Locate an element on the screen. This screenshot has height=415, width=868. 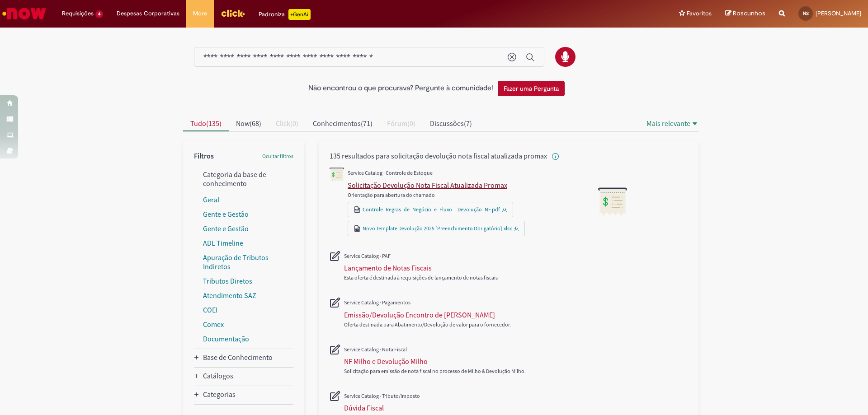
h2: Não encontrou o que procurava? Pergunte à comunidade! is located at coordinates (400, 88).